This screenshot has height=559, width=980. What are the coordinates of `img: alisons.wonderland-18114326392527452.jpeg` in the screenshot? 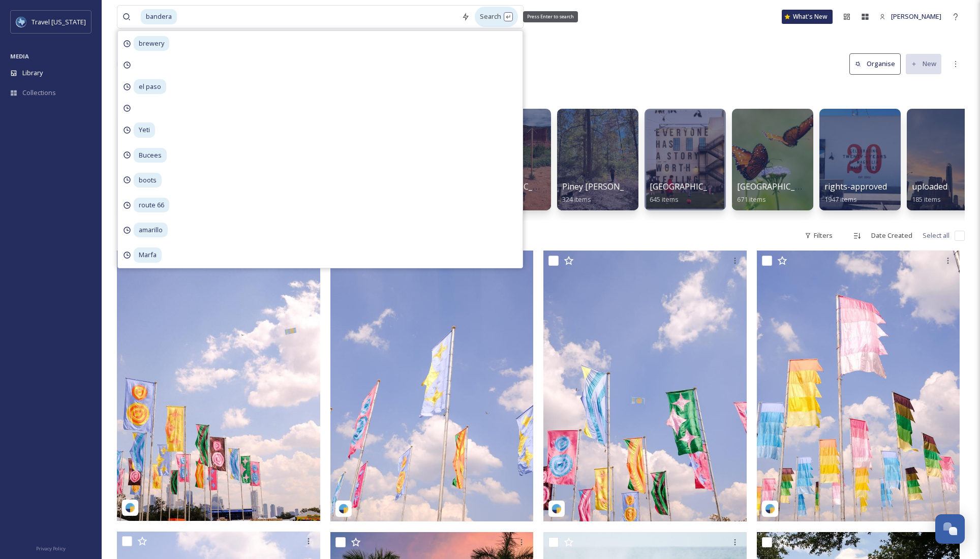 It's located at (859, 386).